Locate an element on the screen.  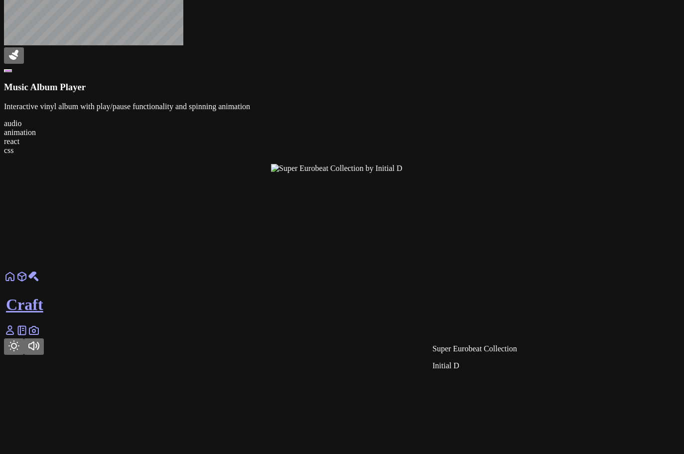
h1: Craft is located at coordinates (343, 305).